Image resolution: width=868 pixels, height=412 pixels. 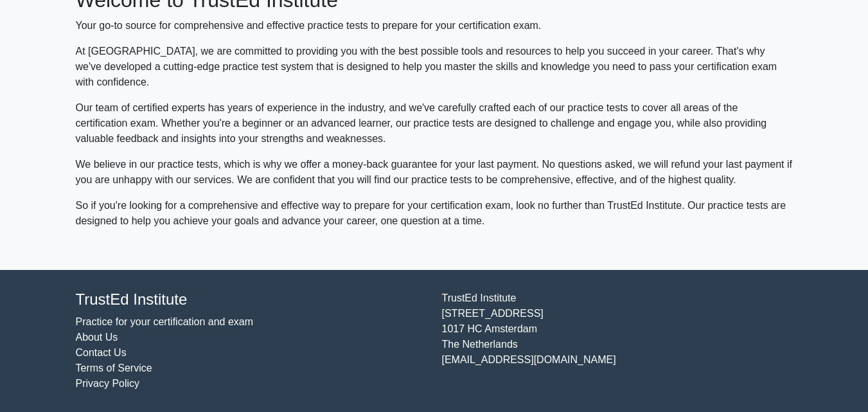 What do you see at coordinates (434, 172) in the screenshot?
I see `p: We believe in our practice tests, which is why we offer a money-back guarantee for your last paym...` at bounding box center [434, 172].